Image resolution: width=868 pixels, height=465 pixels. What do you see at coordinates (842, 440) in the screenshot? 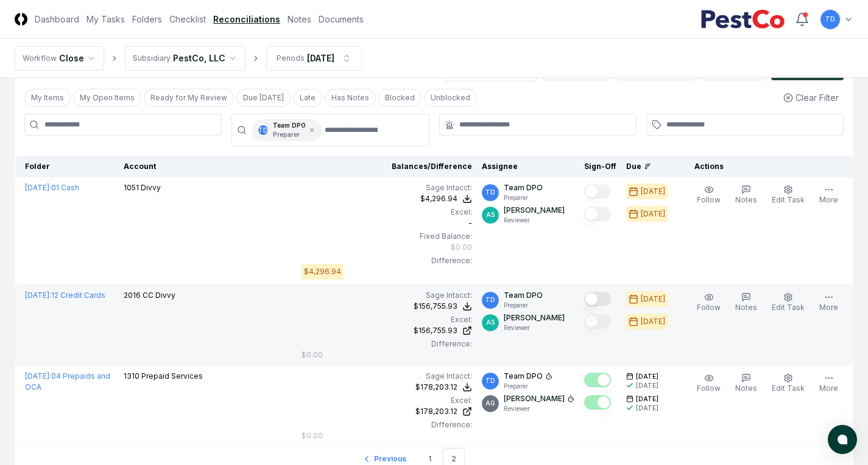
I see `button: atlas-launcher` at bounding box center [842, 440].